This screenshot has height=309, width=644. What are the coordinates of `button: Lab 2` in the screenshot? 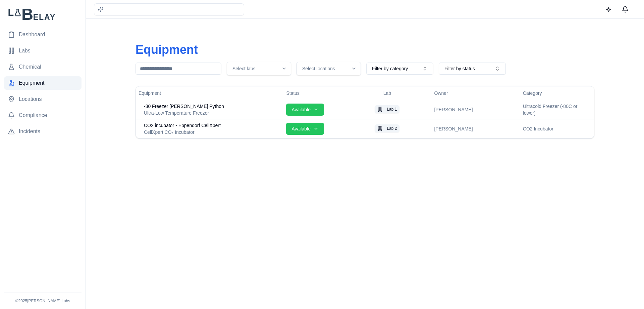 It's located at (387, 128).